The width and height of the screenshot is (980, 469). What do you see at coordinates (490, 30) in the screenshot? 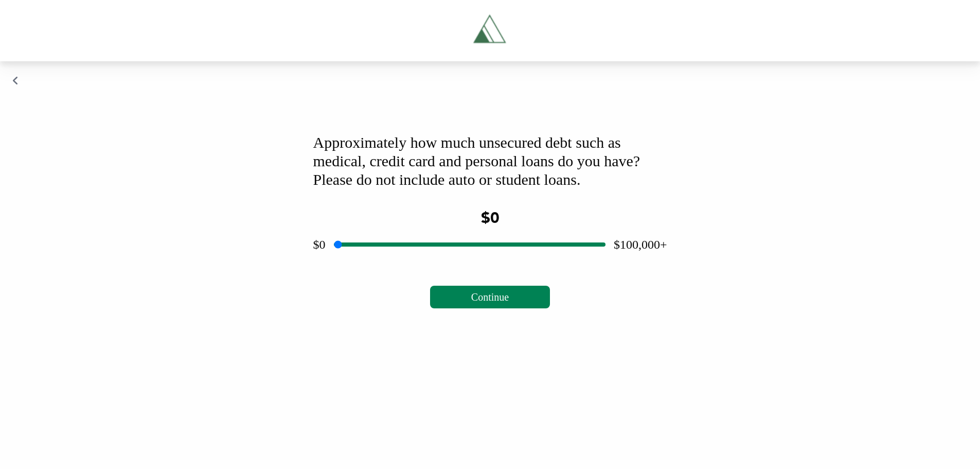
I see `img: Tryascend.com` at bounding box center [490, 30].